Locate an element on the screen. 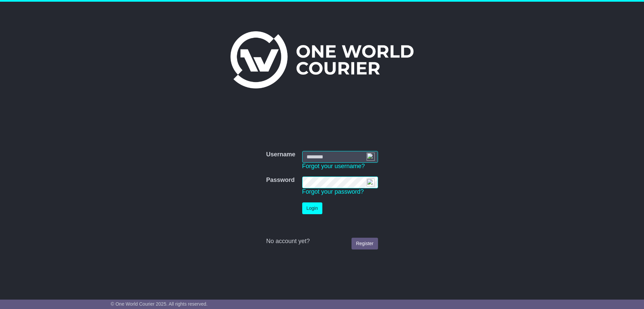  label: Password is located at coordinates (280, 180).